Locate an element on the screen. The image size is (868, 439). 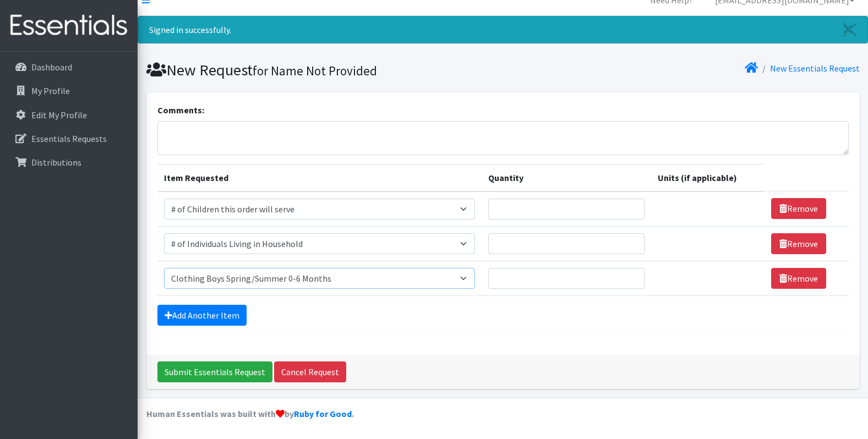
a: Essentials Requests is located at coordinates (69, 139).